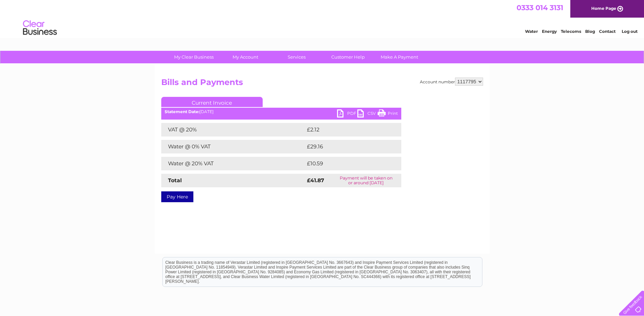 The height and width of the screenshot is (316, 644). I want to click on div: Account number, so click(452, 82).